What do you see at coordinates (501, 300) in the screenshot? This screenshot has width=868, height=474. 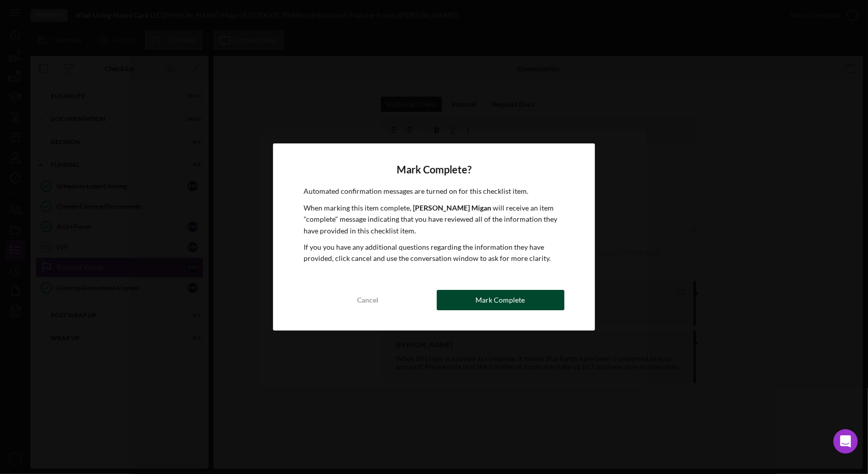 I see `div: Mark Complete` at bounding box center [501, 300].